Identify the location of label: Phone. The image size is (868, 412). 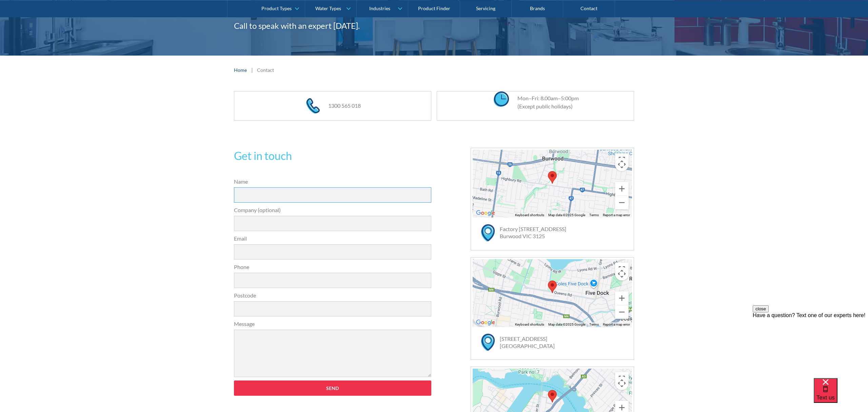
(333, 267).